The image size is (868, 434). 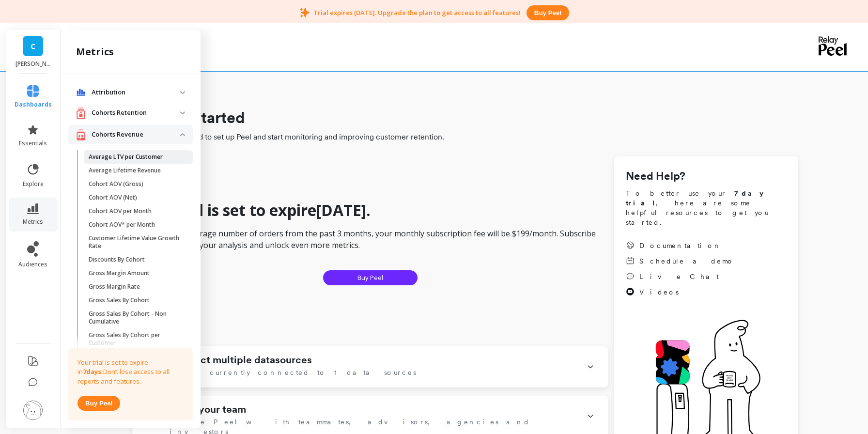 What do you see at coordinates (293, 372) in the screenshot?
I see `span: We're currently connected to 1 data sources` at bounding box center [293, 372].